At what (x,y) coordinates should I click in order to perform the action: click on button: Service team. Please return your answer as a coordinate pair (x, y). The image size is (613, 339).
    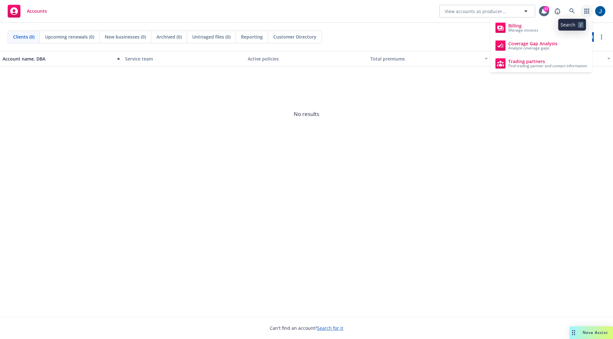
    Looking at the image, I should click on (184, 59).